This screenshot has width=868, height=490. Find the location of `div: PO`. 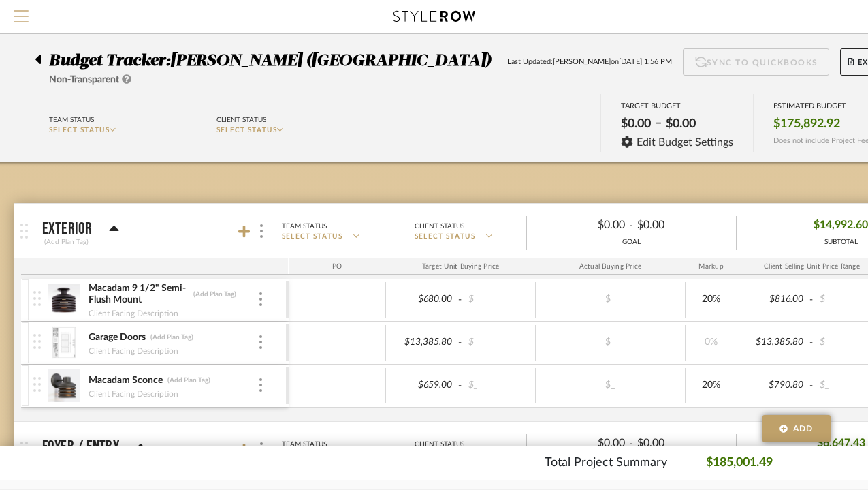

div: PO is located at coordinates (337, 266).